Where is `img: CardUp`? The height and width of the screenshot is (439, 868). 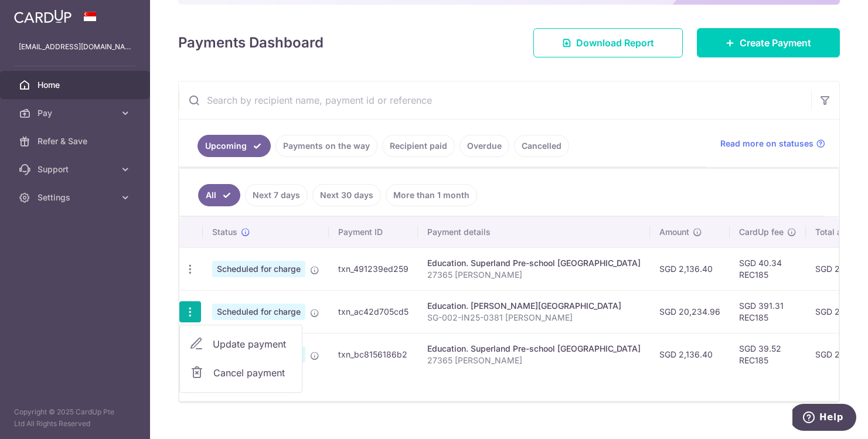 img: CardUp is located at coordinates (43, 16).